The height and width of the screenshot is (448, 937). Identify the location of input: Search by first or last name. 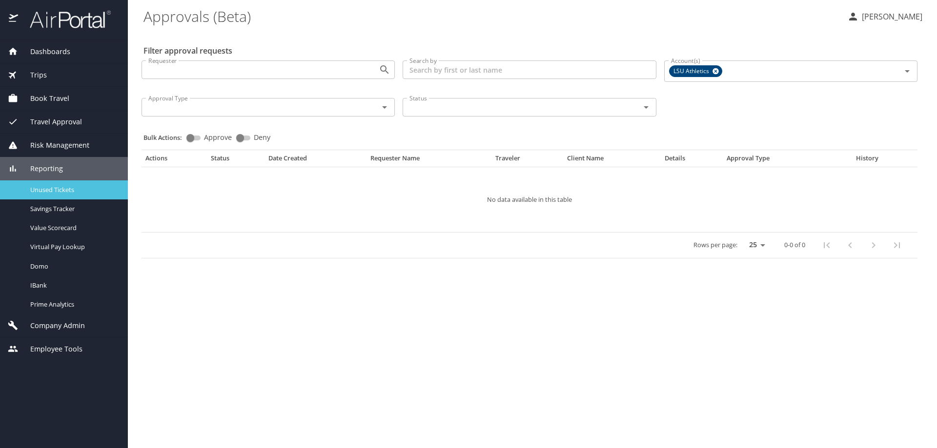
(529, 70).